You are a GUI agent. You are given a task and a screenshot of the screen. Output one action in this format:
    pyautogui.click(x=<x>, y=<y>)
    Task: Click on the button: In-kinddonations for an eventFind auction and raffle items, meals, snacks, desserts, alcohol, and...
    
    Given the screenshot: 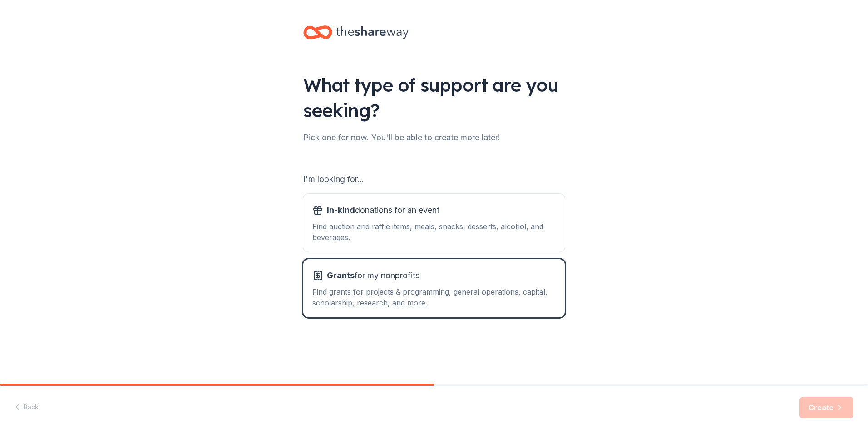 What is the action you would take?
    pyautogui.click(x=434, y=223)
    